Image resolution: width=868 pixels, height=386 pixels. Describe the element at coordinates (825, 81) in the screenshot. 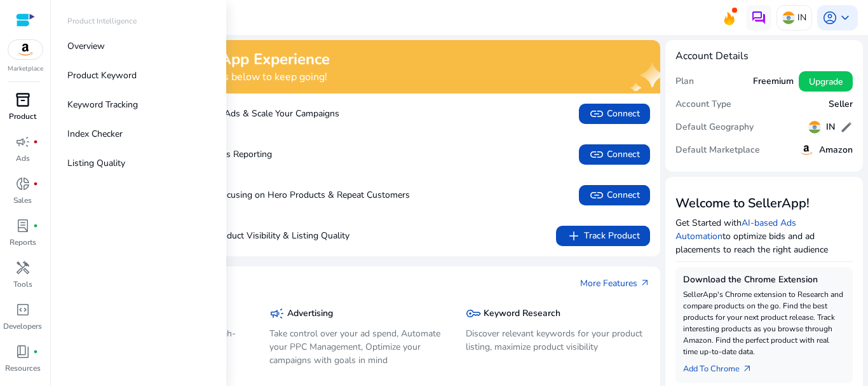

I see `span: Upgrade` at that location.